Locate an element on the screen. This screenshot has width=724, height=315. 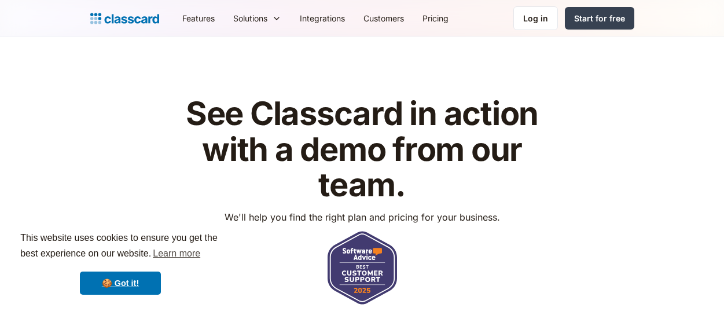
span: This website uses cookies to ensure you get the best experience on our website. is located at coordinates (120, 246).